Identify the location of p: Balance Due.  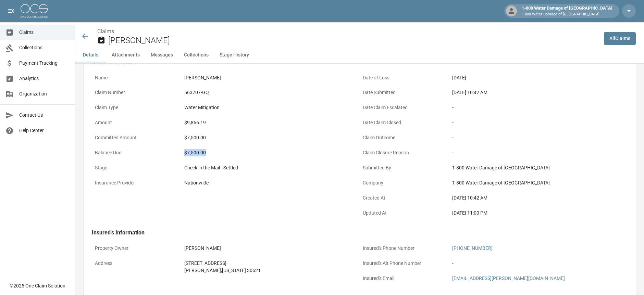
(136, 153).